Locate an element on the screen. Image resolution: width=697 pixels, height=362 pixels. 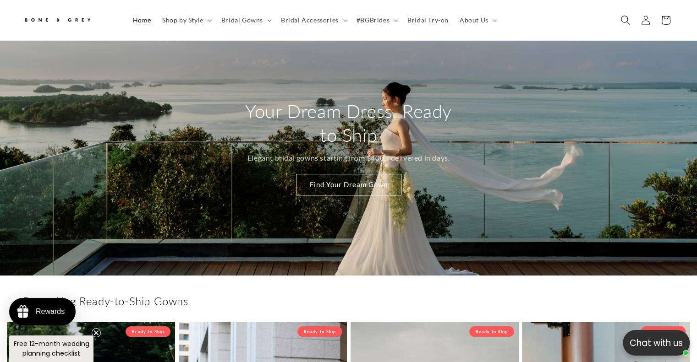
span: Bridal Accessories is located at coordinates (310, 20).